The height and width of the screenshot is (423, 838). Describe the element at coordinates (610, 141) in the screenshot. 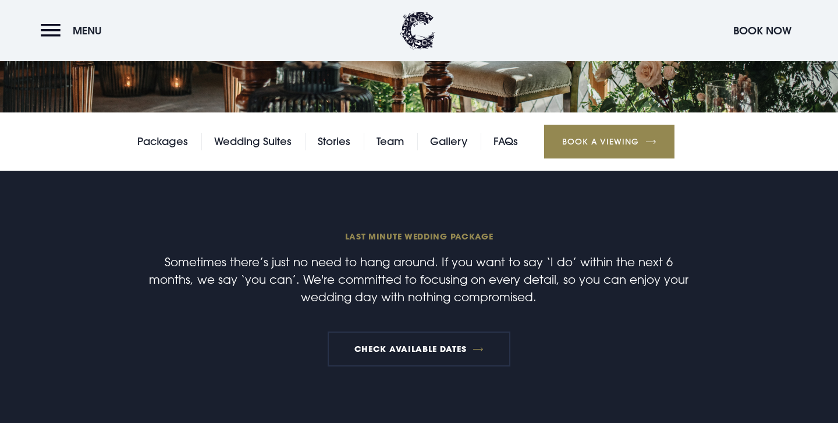

I see `a: Book a Viewing` at that location.